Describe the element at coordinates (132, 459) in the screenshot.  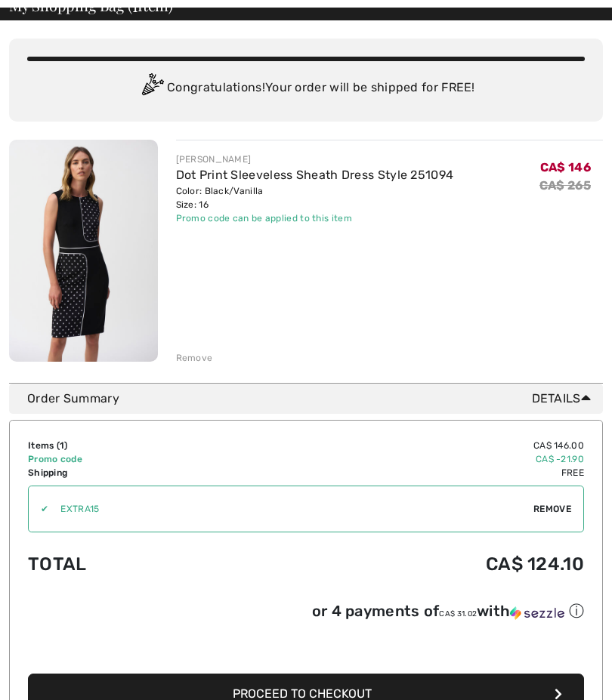
I see `td: Promo code` at that location.